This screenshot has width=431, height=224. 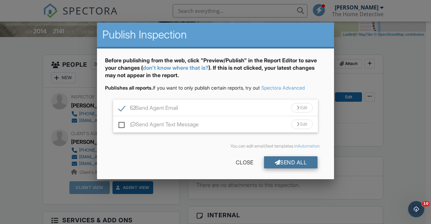 I want to click on label: Send Agent Text Message, so click(x=158, y=125).